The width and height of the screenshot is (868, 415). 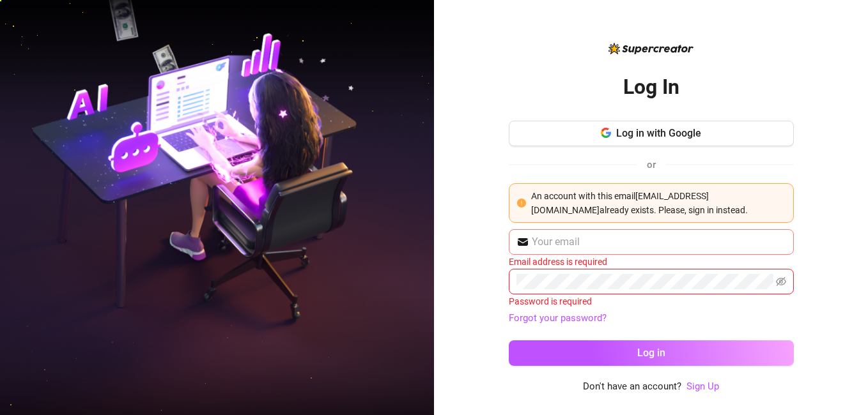 I want to click on span: Log in with Google, so click(x=658, y=133).